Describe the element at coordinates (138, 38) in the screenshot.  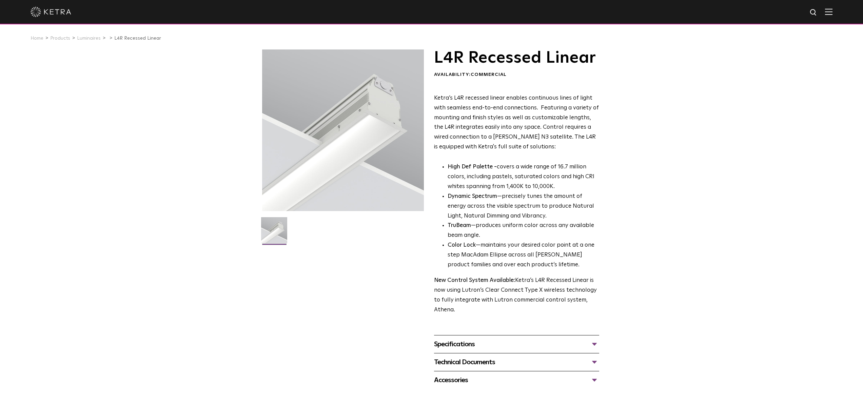
I see `a: L4R Recessed Linear` at that location.